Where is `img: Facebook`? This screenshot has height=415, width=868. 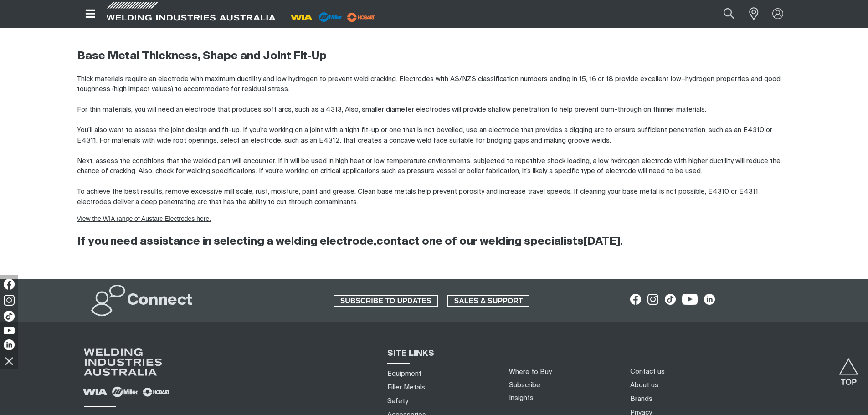 img: Facebook is located at coordinates (9, 284).